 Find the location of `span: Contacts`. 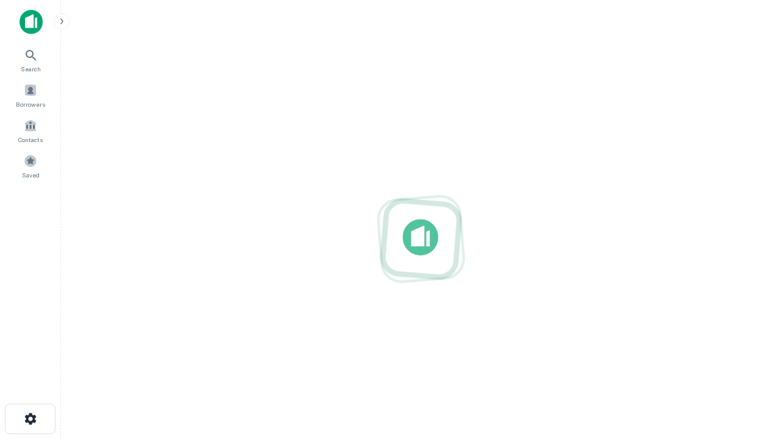

span: Contacts is located at coordinates (30, 140).